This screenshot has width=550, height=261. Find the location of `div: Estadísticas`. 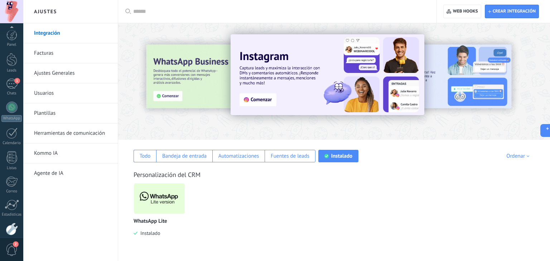

div: Estadísticas is located at coordinates (12, 215).